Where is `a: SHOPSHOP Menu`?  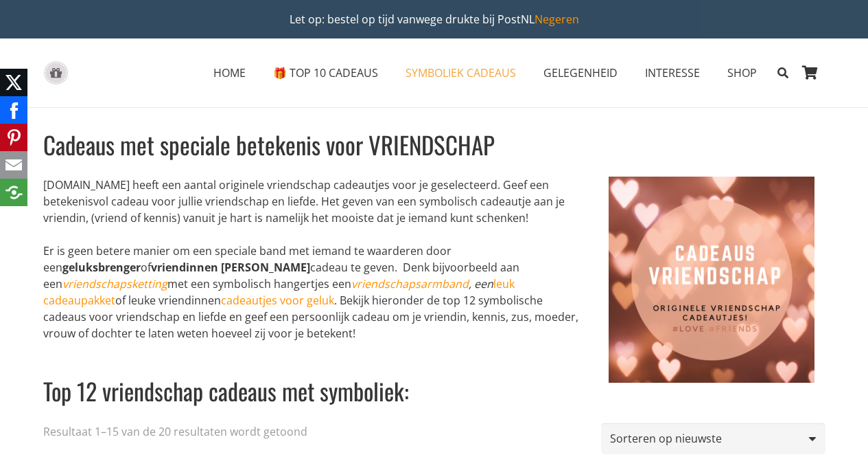
a: SHOPSHOP Menu is located at coordinates (742, 73).